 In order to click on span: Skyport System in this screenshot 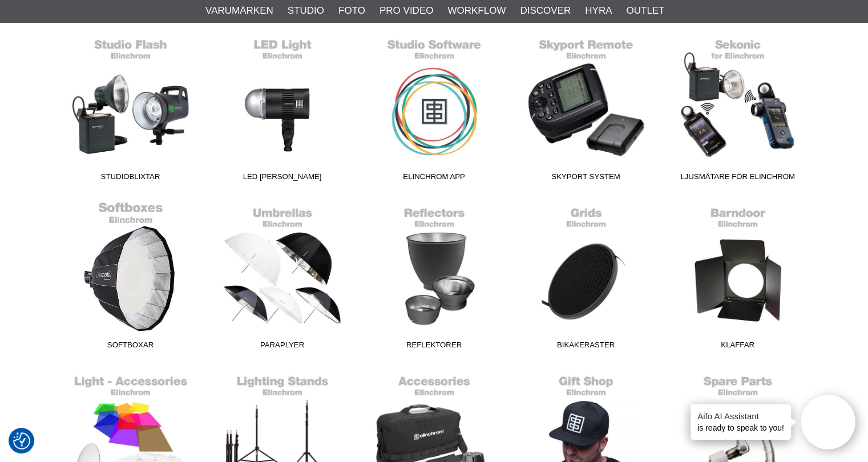, I will do `click(586, 178)`.